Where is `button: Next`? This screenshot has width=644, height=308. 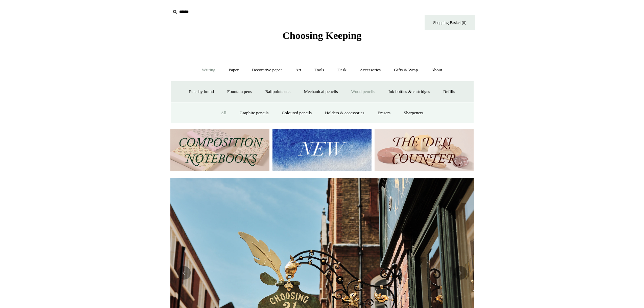
button: Next is located at coordinates (461, 273).